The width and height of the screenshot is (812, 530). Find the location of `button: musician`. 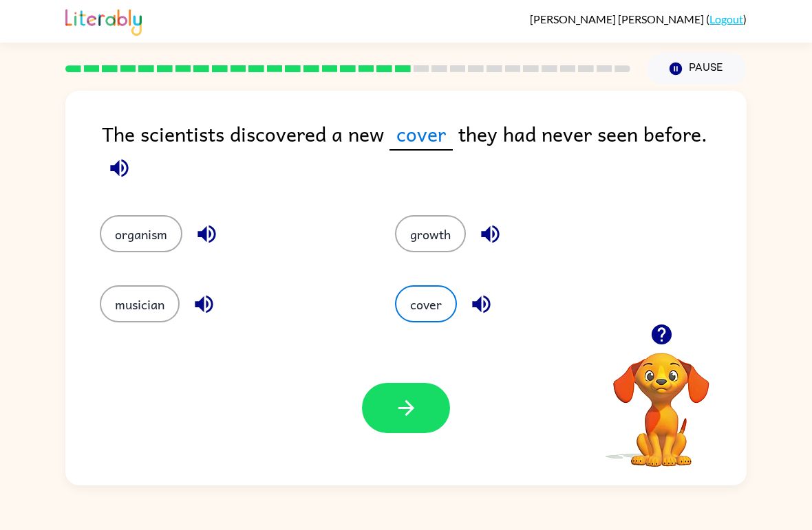

button: musician is located at coordinates (140, 304).